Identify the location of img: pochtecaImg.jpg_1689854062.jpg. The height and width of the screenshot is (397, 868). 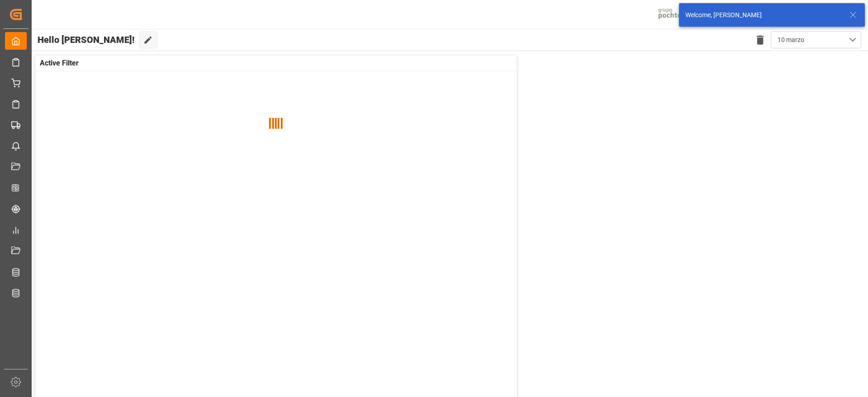
(677, 14).